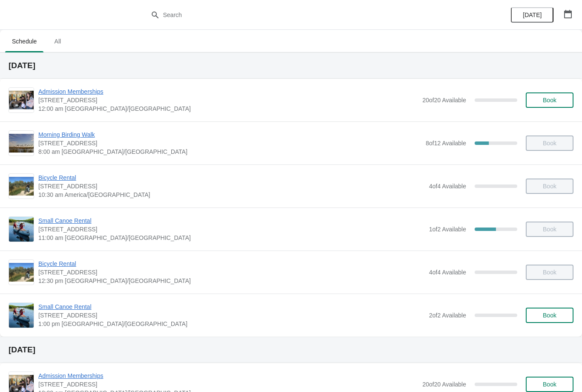  I want to click on span: All, so click(57, 41).